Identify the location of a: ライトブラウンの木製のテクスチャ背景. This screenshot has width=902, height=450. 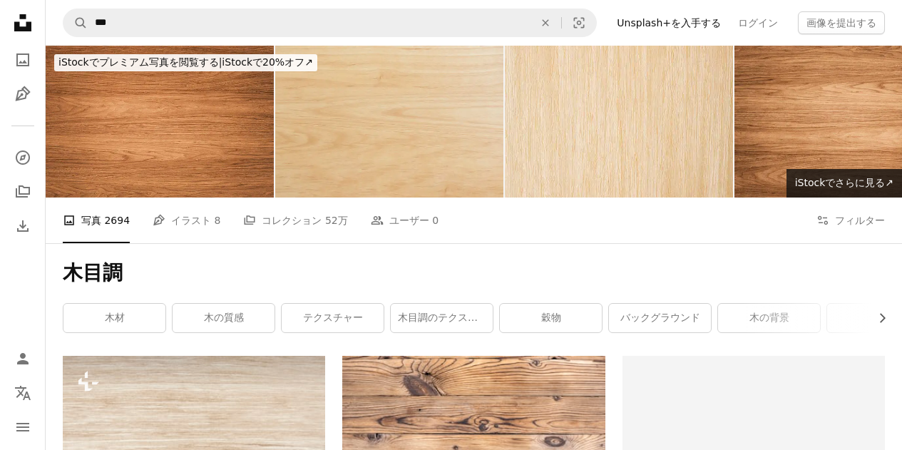
(194, 441).